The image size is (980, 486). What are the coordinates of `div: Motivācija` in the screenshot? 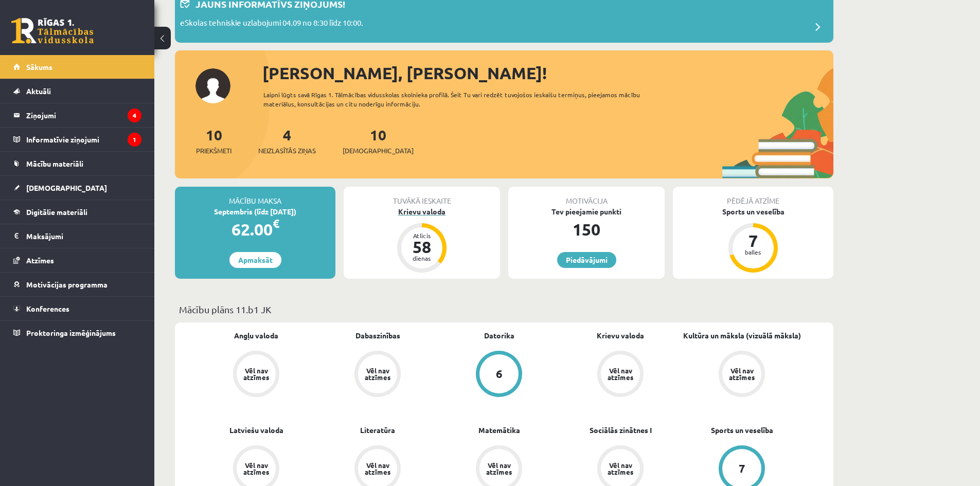 It's located at (586, 196).